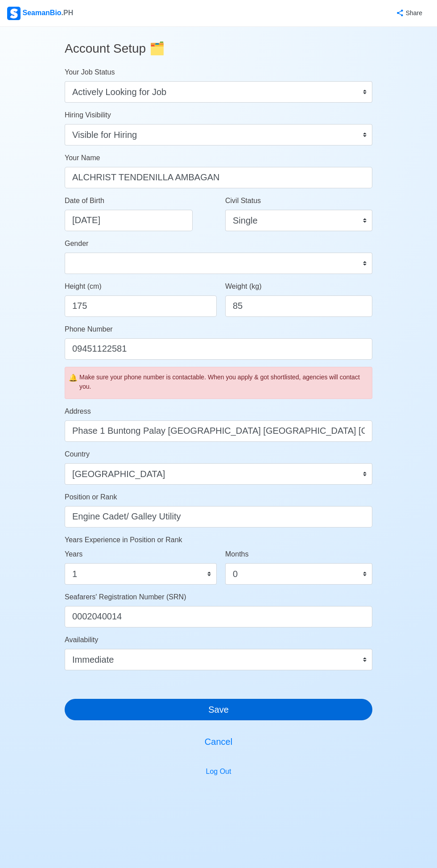  I want to click on span: caution, so click(73, 378).